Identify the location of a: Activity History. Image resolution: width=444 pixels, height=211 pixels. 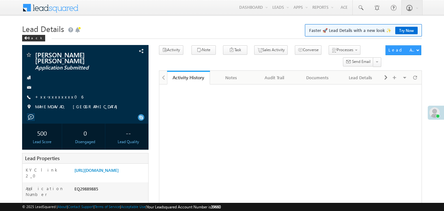
(189, 77).